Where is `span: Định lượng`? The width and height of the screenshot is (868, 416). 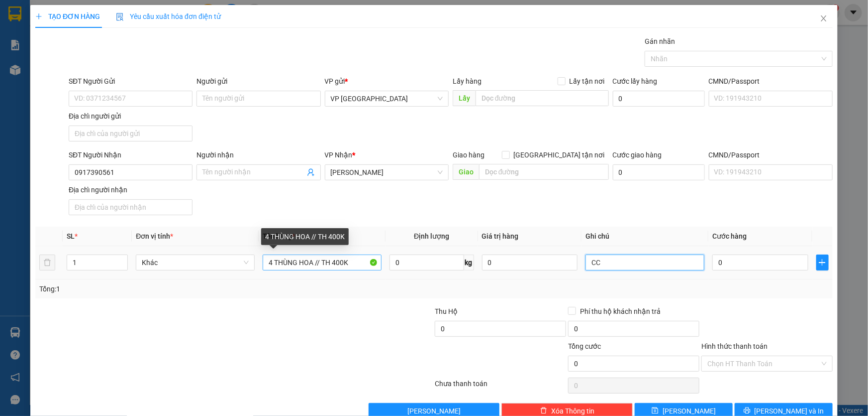 span: Định lượng is located at coordinates (431, 236).